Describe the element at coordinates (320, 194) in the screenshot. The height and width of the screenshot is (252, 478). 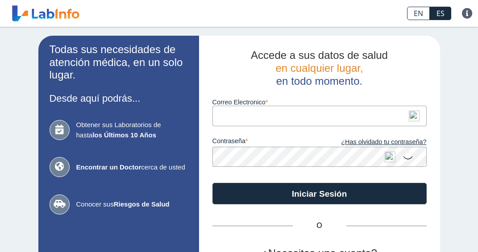
I see `button: Iniciar Sesión` at that location.